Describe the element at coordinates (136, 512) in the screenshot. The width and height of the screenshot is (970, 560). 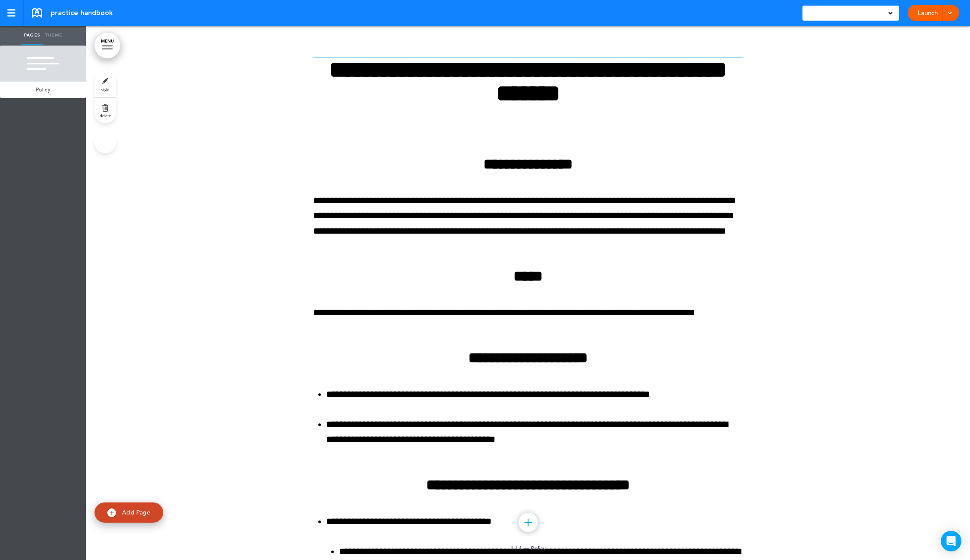
I see `span: Add Page` at that location.